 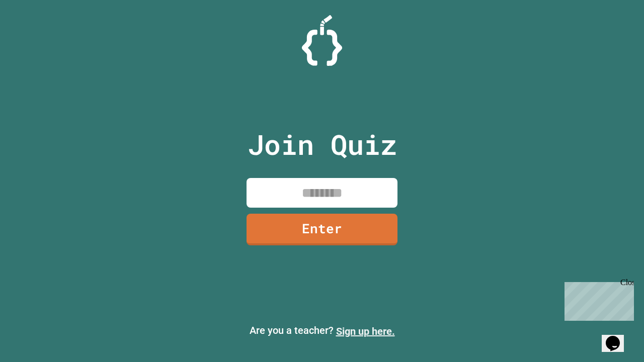 What do you see at coordinates (322, 40) in the screenshot?
I see `img: Logo.svg` at bounding box center [322, 40].